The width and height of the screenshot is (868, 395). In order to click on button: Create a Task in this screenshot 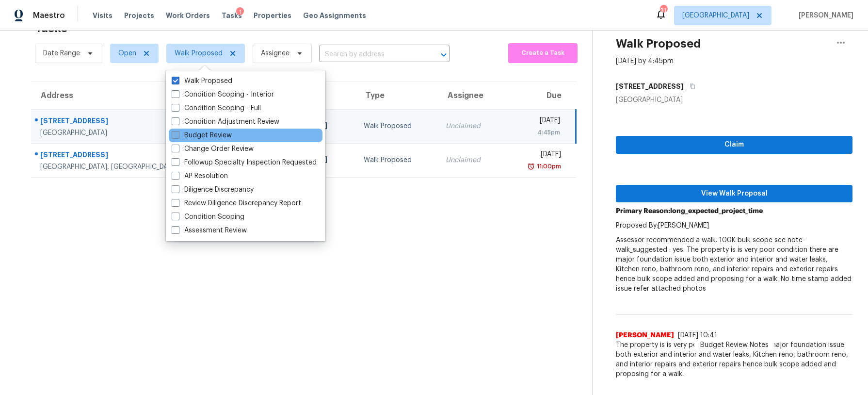, I will do `click(543, 53)`.